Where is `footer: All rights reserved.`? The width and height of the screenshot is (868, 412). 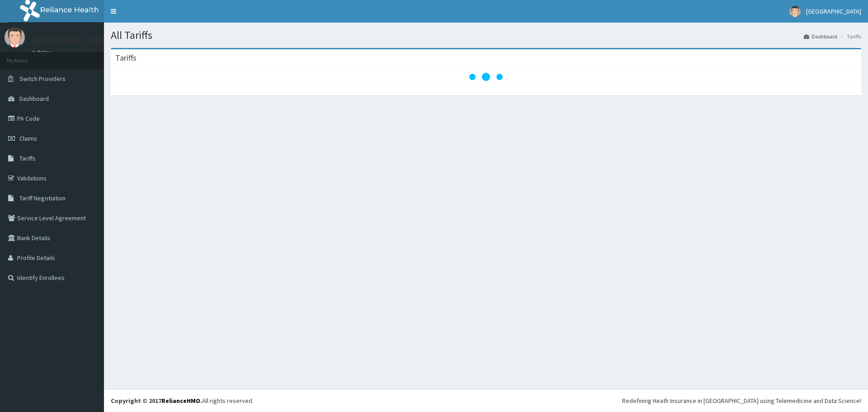
footer: All rights reserved. is located at coordinates (486, 400).